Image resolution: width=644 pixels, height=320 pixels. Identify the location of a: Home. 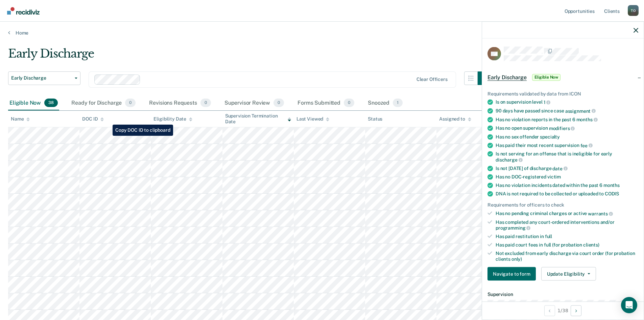
(322, 33).